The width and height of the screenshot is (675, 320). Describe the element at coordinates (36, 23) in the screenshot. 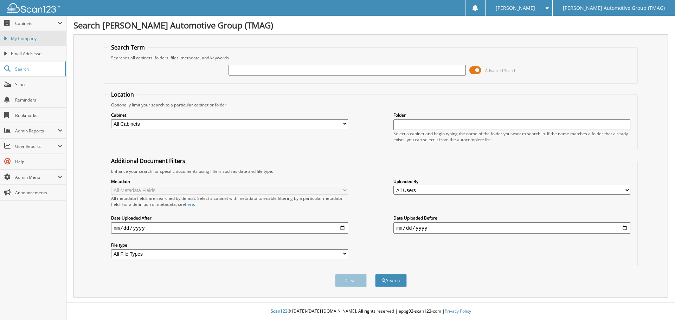

I see `span: Cabinets` at that location.